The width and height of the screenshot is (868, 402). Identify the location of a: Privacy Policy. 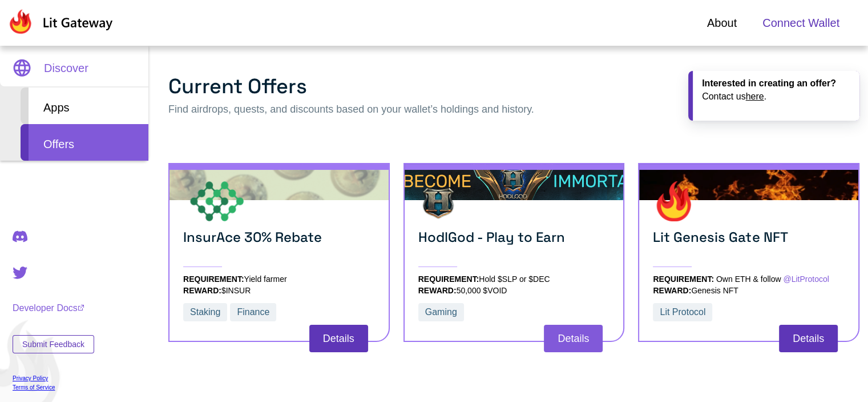
(53, 378).